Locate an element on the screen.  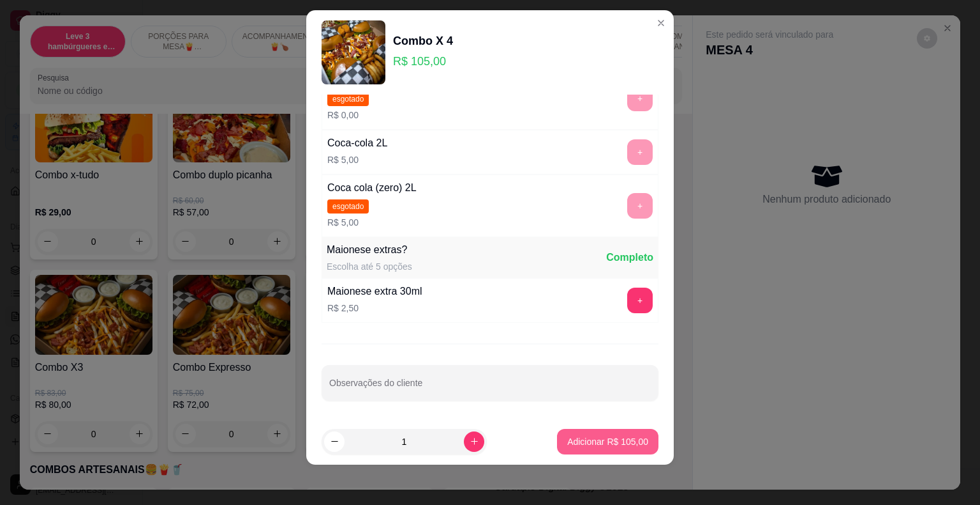
button: Adicionar R$ 105,00 is located at coordinates (607, 442).